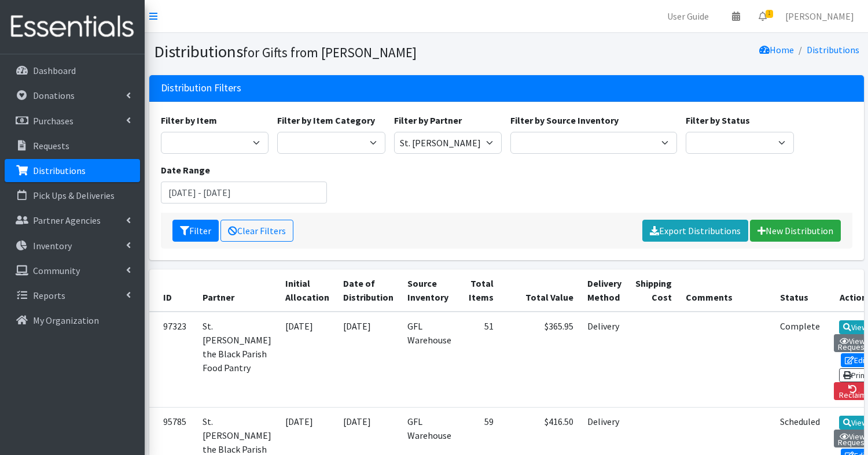 This screenshot has width=868, height=455. Describe the element at coordinates (53, 121) in the screenshot. I see `p: Purchases` at that location.